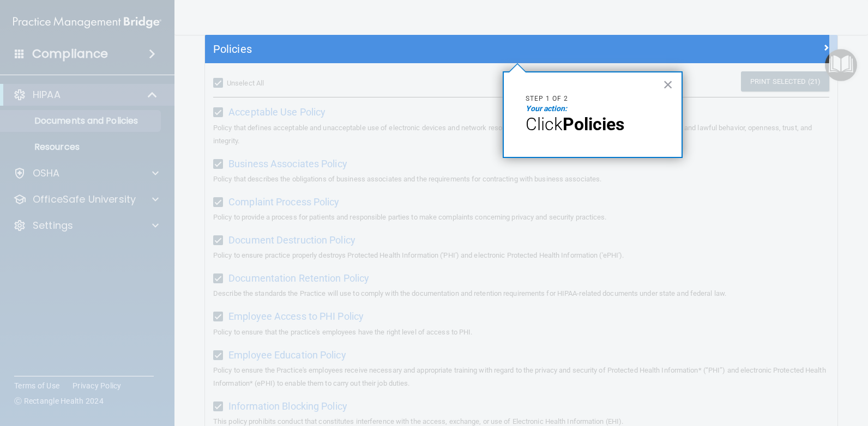 The width and height of the screenshot is (868, 426). I want to click on p: Step 1 of 2, so click(592, 99).